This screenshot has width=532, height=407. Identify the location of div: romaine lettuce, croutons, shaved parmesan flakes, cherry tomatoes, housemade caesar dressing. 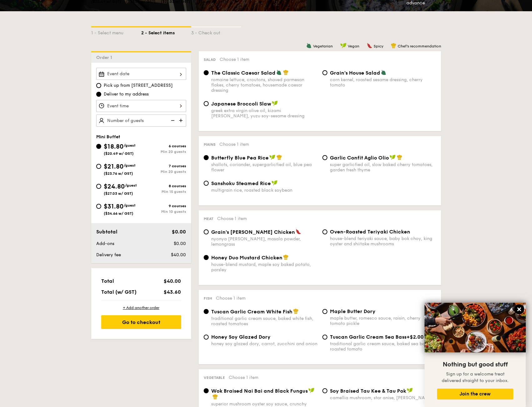
(264, 85).